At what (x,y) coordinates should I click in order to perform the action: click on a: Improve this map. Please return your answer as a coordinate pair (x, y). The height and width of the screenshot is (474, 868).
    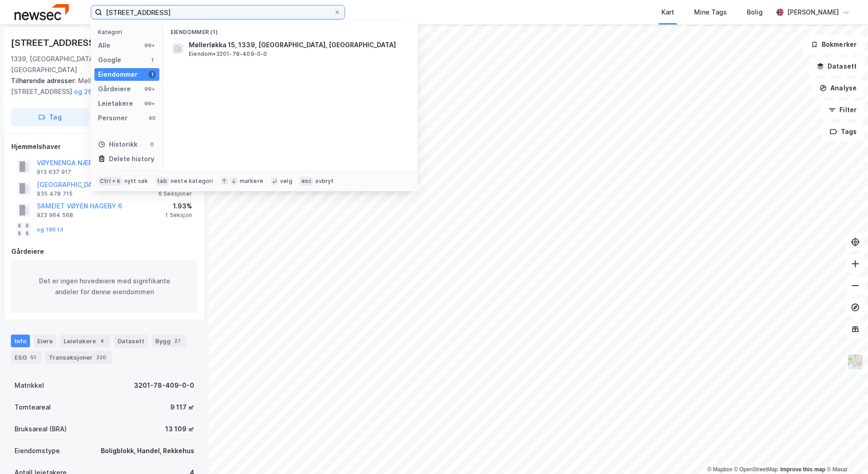
    Looking at the image, I should click on (802, 470).